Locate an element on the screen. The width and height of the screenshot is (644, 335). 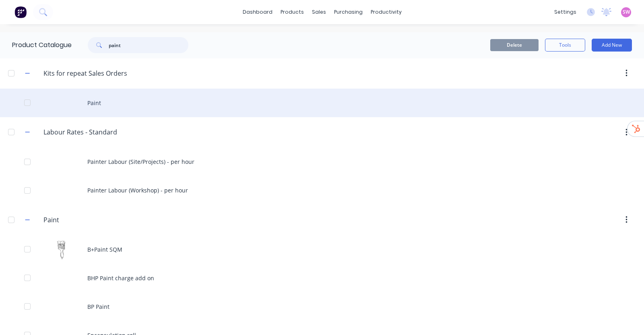
img: Factory is located at coordinates (20, 12).